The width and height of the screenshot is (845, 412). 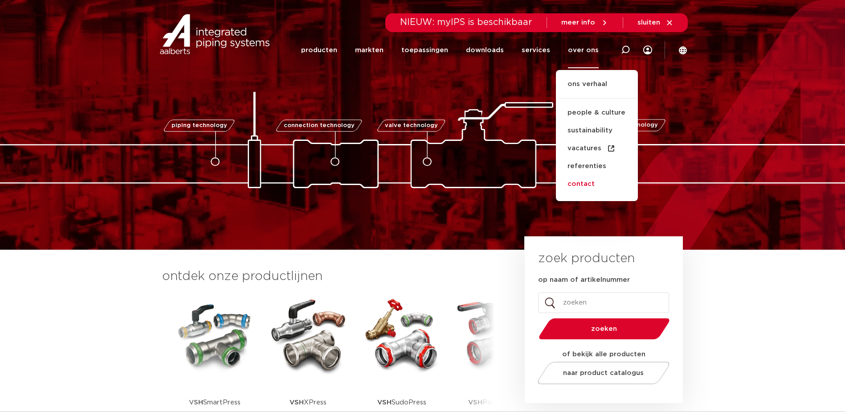 What do you see at coordinates (328, 276) in the screenshot?
I see `h3: ontdek onze productlijnen` at bounding box center [328, 276].